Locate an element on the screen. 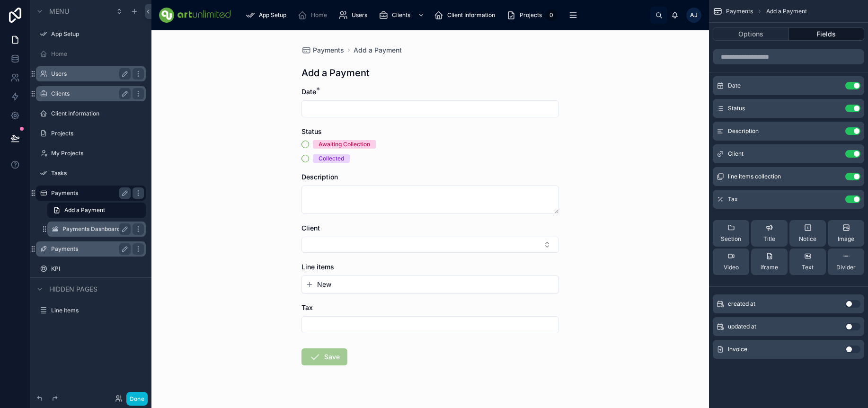 This screenshot has height=408, width=868. span: New is located at coordinates (324, 285).